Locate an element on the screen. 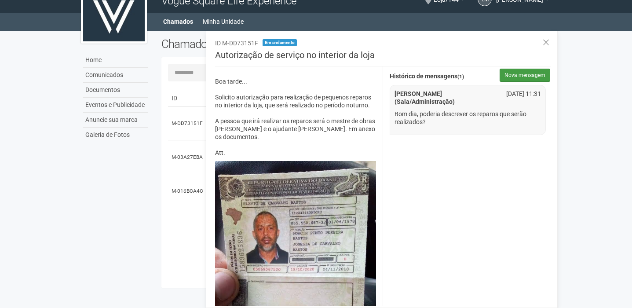 The width and height of the screenshot is (632, 308). h2: Chamados is located at coordinates (239, 44).